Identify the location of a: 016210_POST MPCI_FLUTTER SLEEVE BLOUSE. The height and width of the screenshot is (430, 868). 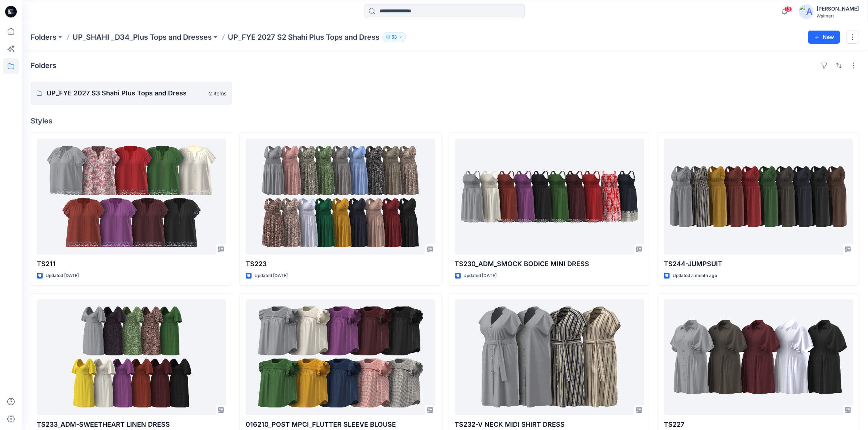
(340, 357).